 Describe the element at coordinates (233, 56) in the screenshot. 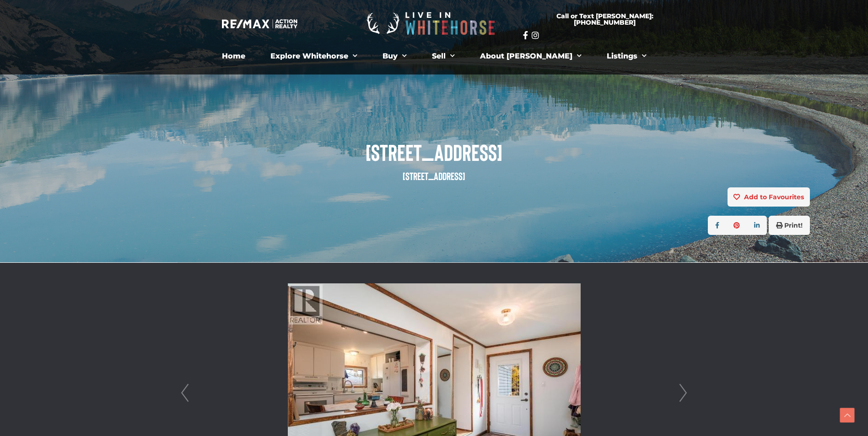

I see `a: Home` at that location.